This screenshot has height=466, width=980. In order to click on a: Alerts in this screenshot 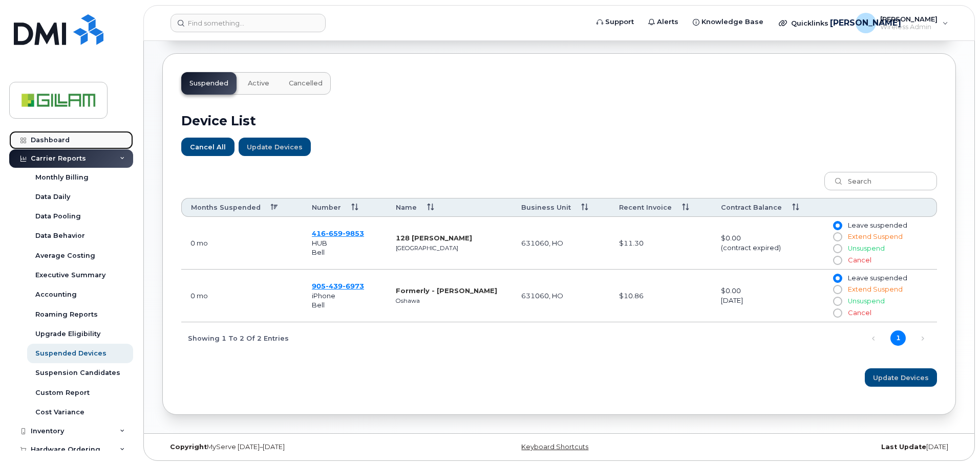, I will do `click(663, 22)`.